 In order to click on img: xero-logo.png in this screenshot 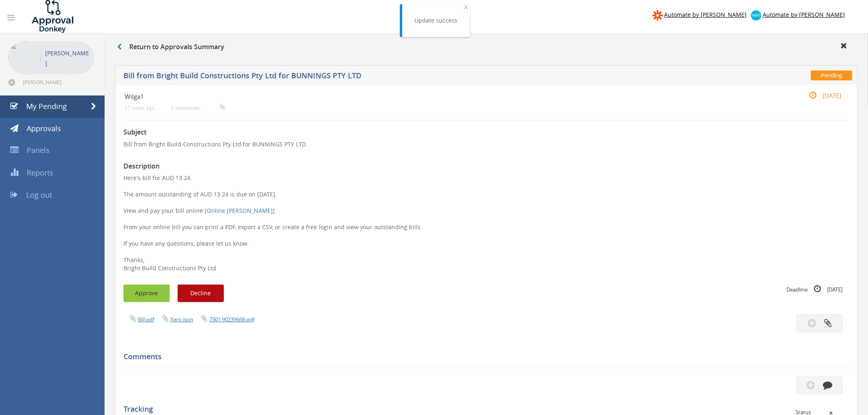, I will do `click(756, 15)`.